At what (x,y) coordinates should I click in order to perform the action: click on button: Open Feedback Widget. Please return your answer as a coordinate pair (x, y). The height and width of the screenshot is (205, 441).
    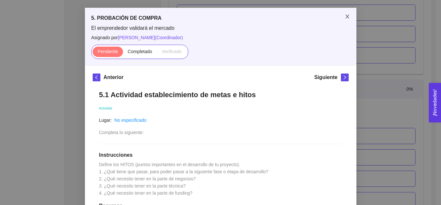
    Looking at the image, I should click on (435, 102).